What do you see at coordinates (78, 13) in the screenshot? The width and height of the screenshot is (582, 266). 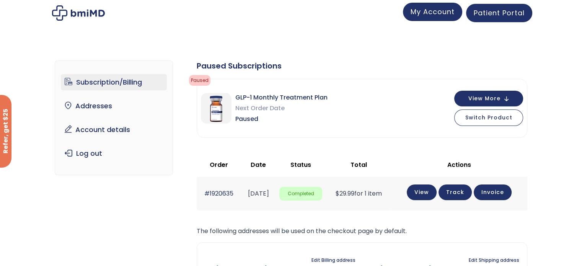 I see `img: My account` at bounding box center [78, 13].